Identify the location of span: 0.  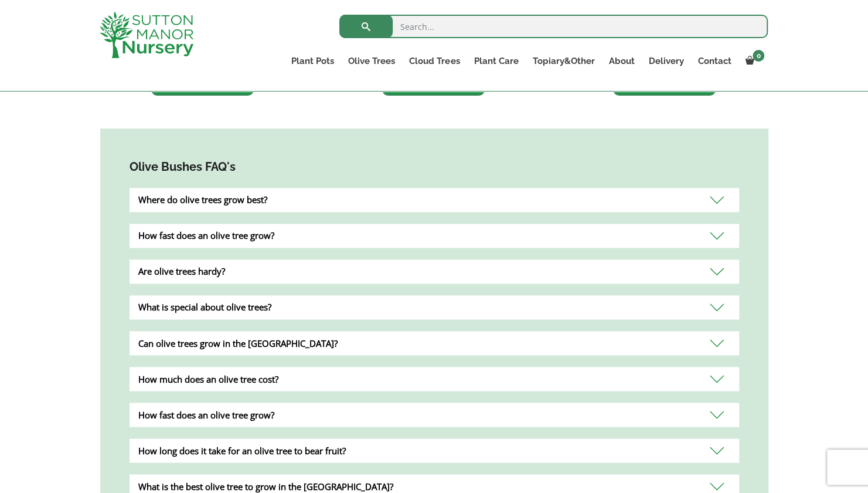
(758, 56).